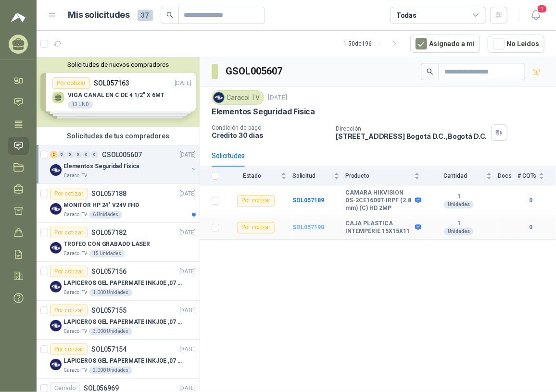 The width and height of the screenshot is (556, 392). Describe the element at coordinates (118, 64) in the screenshot. I see `button: Solicitudes de nuevos compradores` at that location.